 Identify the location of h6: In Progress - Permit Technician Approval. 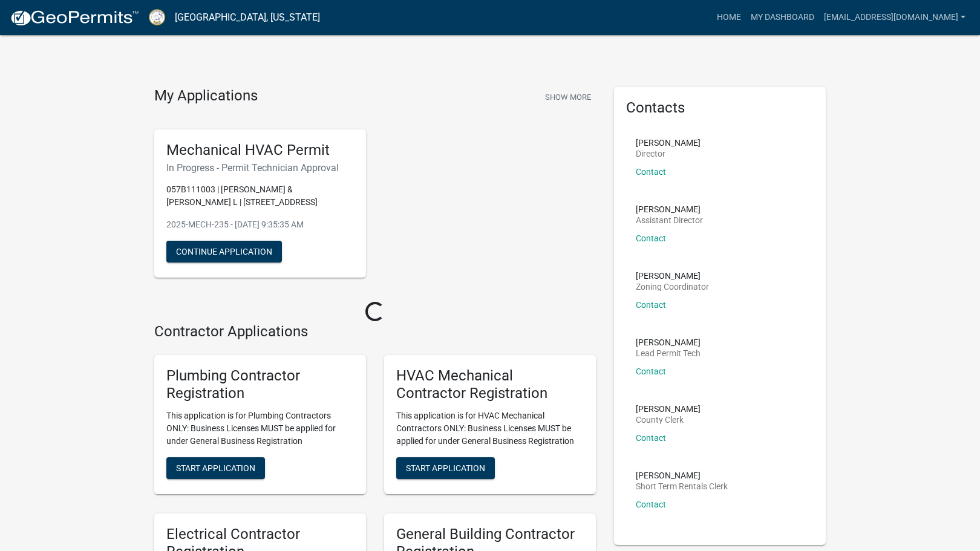
(260, 168).